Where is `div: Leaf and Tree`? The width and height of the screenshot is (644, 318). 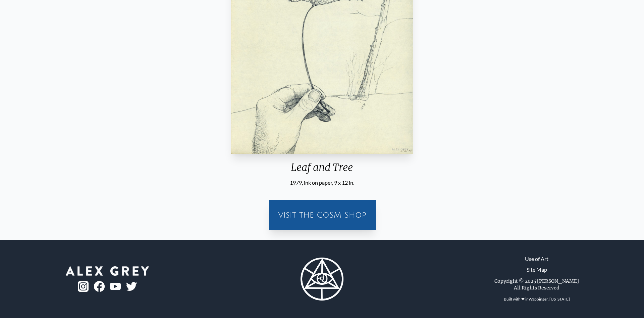 div: Leaf and Tree is located at coordinates (322, 170).